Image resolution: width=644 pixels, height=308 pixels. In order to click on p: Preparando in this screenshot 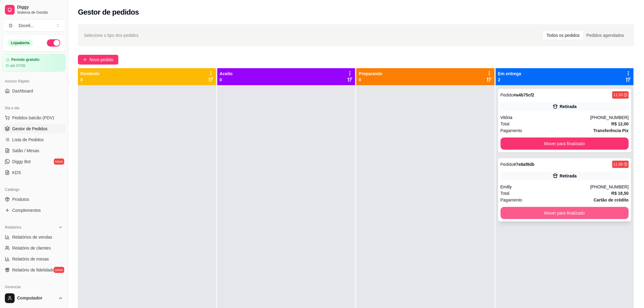, I will do `click(371, 74)`.